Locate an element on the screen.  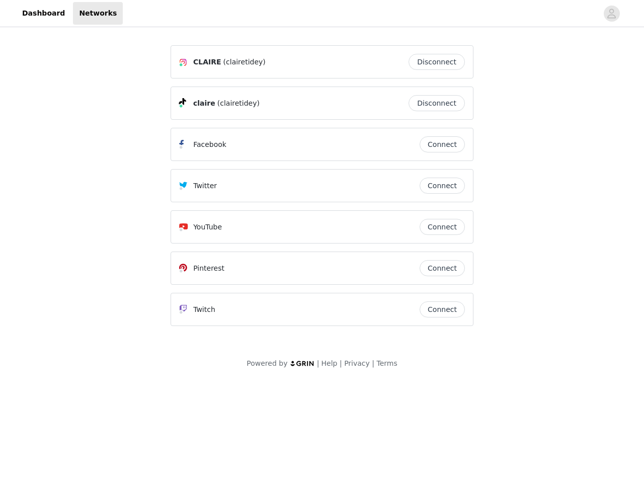
img: Instagram Icon is located at coordinates (183, 62).